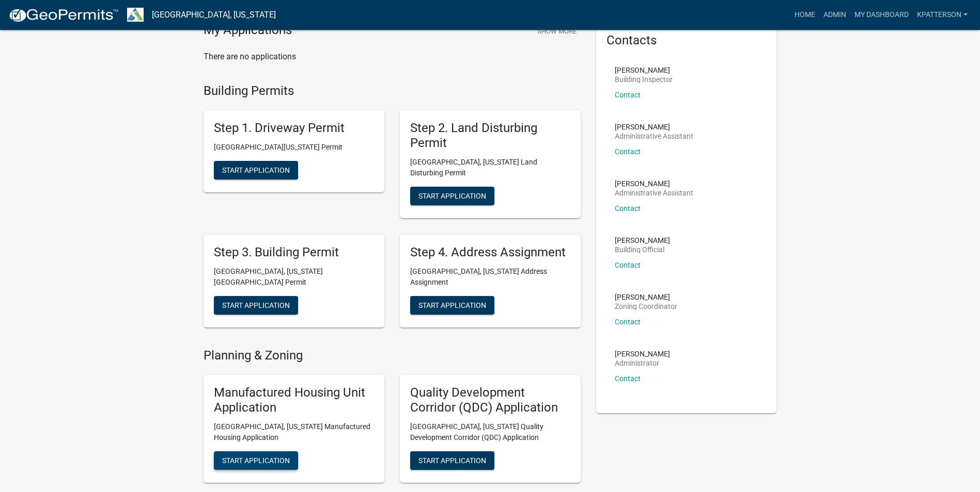 The width and height of the screenshot is (980, 492). What do you see at coordinates (687, 41) in the screenshot?
I see `h5: Contacts` at bounding box center [687, 41].